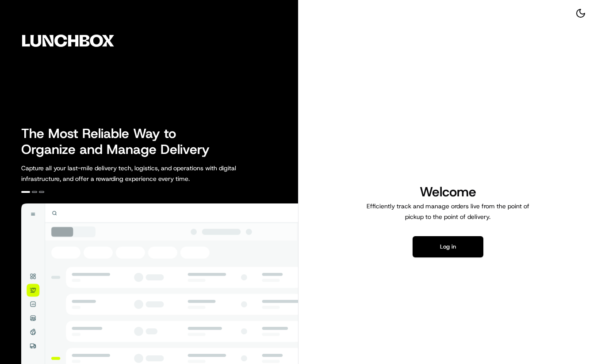  I want to click on button: Log in, so click(448, 247).